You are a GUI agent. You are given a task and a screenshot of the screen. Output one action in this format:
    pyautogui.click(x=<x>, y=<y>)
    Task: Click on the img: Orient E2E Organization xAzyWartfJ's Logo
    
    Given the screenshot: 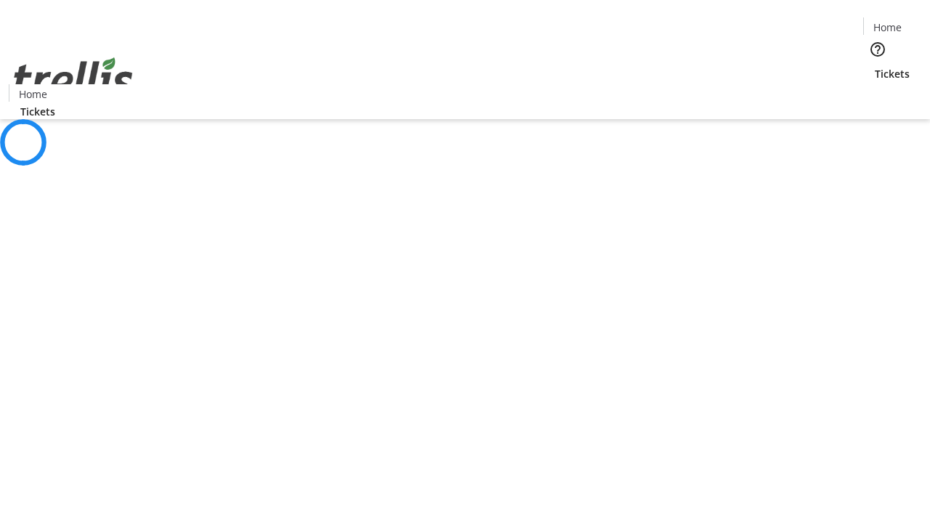 What is the action you would take?
    pyautogui.click(x=73, y=78)
    